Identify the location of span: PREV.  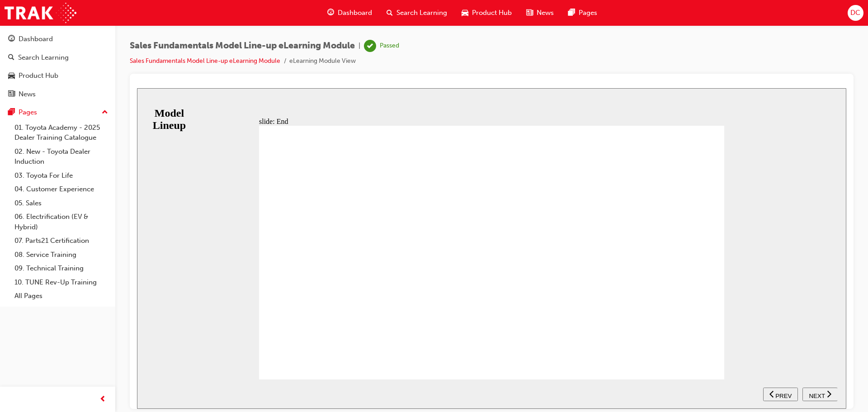
(646, 307).